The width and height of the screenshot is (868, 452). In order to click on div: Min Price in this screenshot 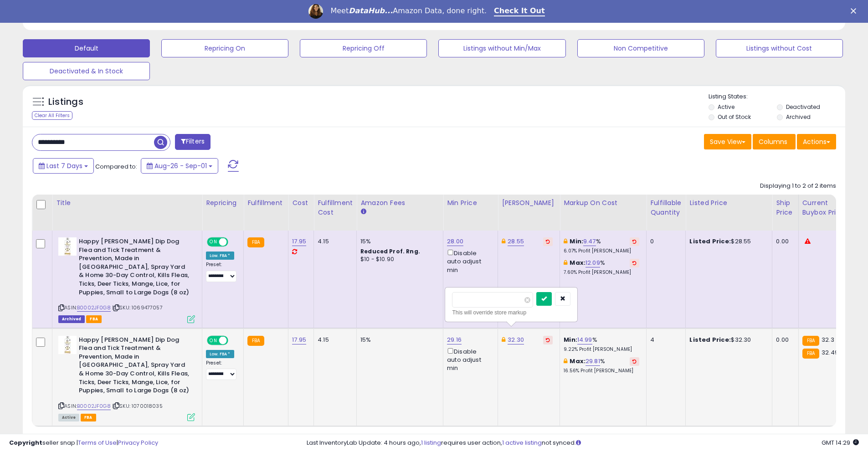, I will do `click(470, 203)`.